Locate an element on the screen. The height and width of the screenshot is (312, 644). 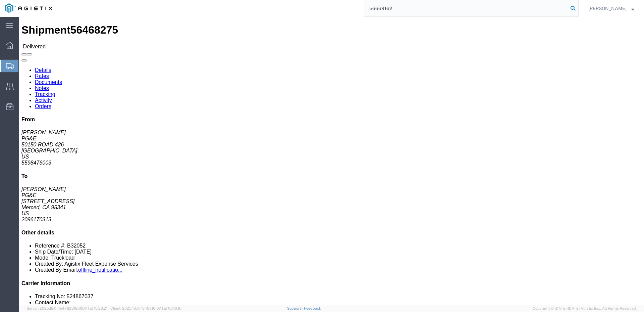
span: Joe Torres is located at coordinates (607, 8).